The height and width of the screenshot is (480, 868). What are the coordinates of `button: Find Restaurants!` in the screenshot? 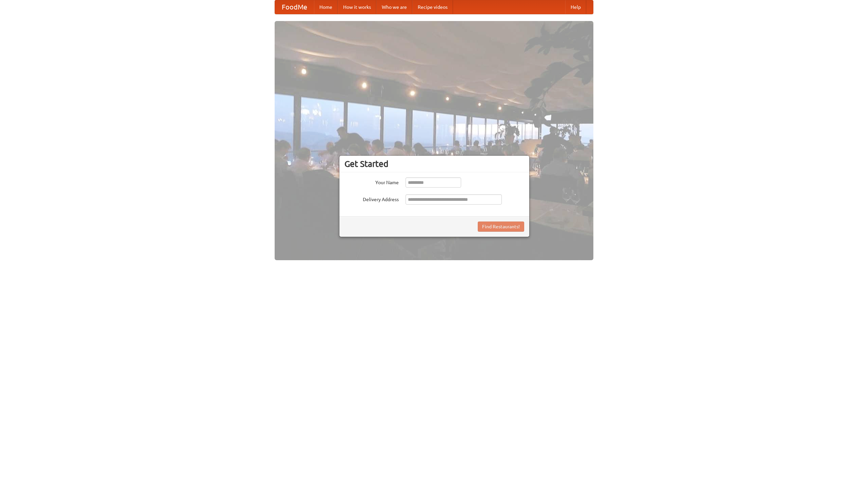 It's located at (501, 227).